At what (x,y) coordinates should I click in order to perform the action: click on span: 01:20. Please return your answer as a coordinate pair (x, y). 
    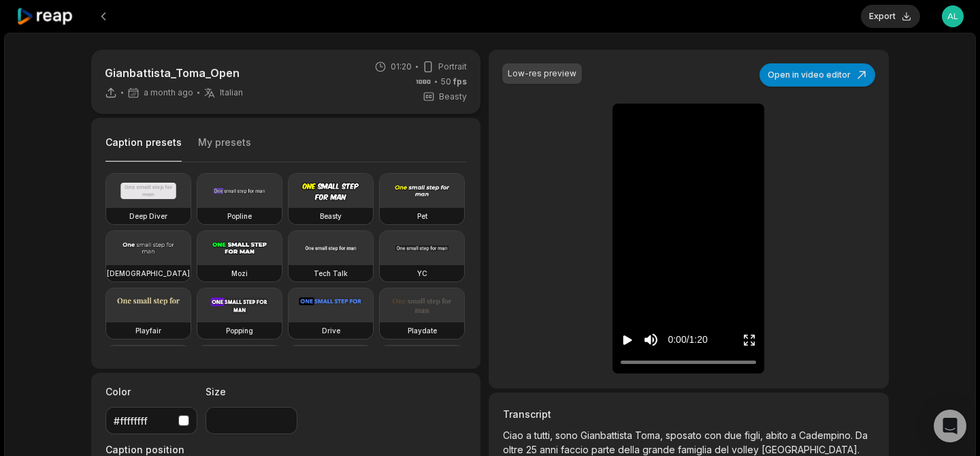
    Looking at the image, I should click on (401, 67).